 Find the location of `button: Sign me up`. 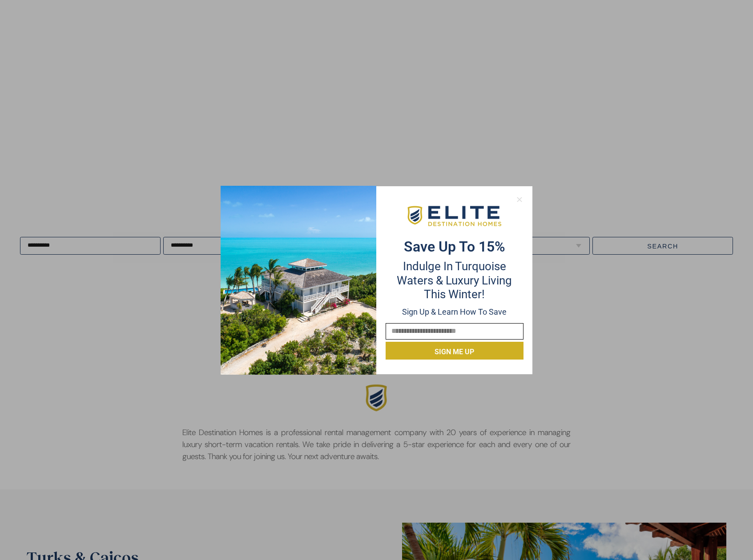

button: Sign me up is located at coordinates (455, 351).